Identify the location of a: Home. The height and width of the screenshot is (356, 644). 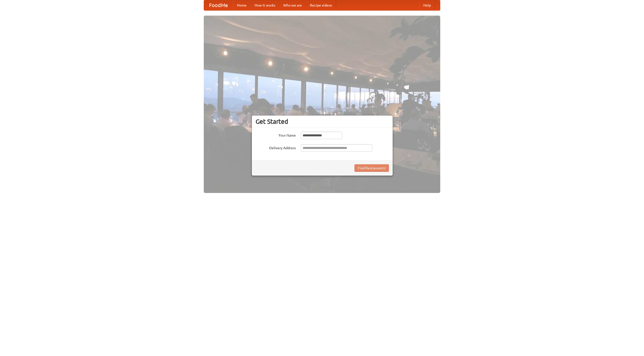
(241, 6).